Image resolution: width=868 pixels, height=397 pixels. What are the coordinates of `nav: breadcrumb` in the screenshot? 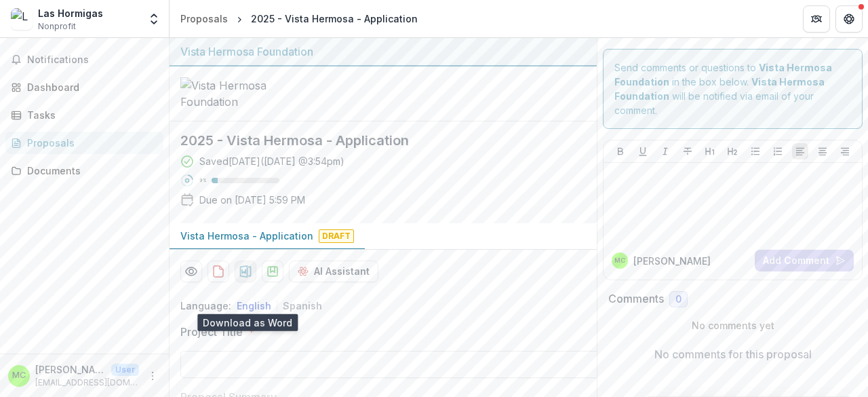 It's located at (299, 19).